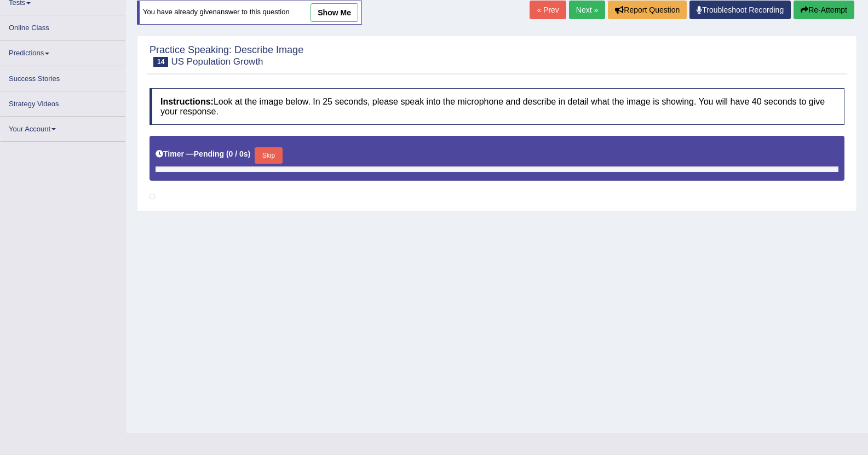 The width and height of the screenshot is (868, 455). Describe the element at coordinates (497, 107) in the screenshot. I see `h4: Look at the image below. In 25 seconds, please speak into the microphone and describe in detail w...` at that location.